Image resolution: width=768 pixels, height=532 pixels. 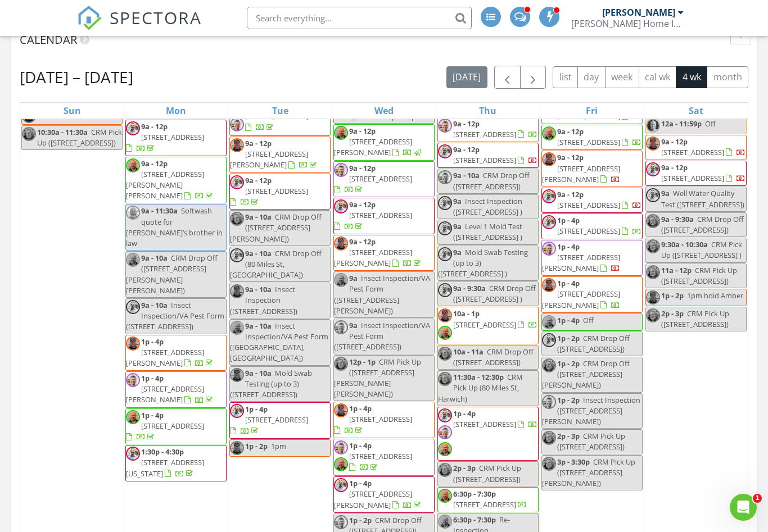 What do you see at coordinates (466, 314) in the screenshot?
I see `span: 10a - 1p` at bounding box center [466, 314].